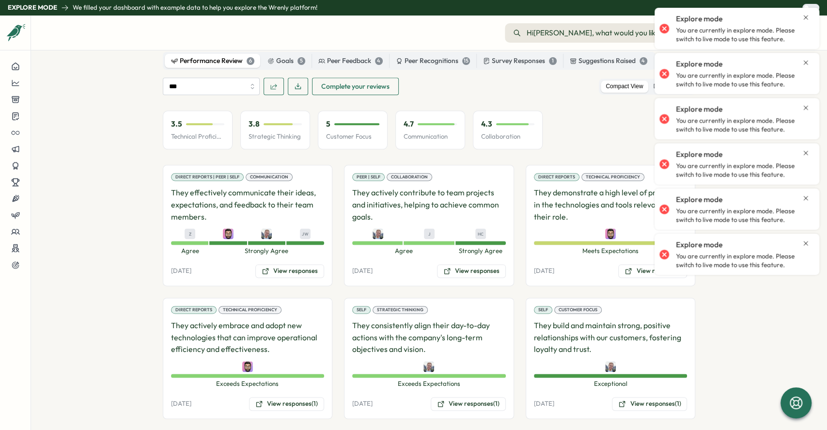 This screenshot has height=430, width=827. Describe the element at coordinates (578, 310) in the screenshot. I see `div: Customer Focus` at that location.